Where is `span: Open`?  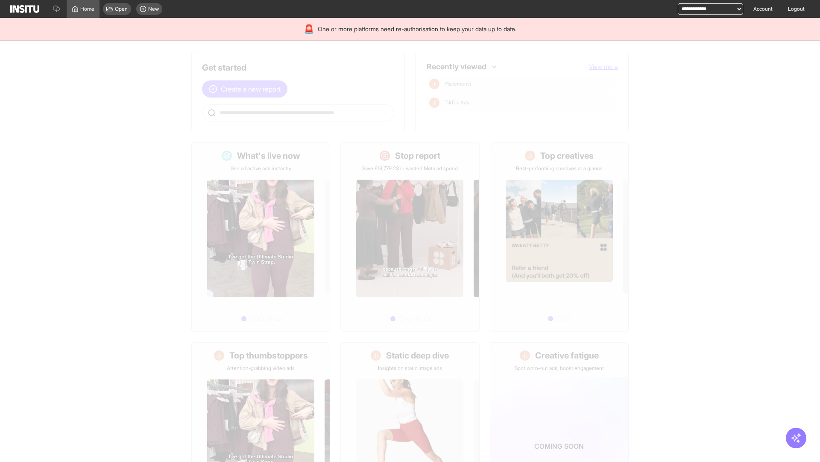
span: Open is located at coordinates (121, 9).